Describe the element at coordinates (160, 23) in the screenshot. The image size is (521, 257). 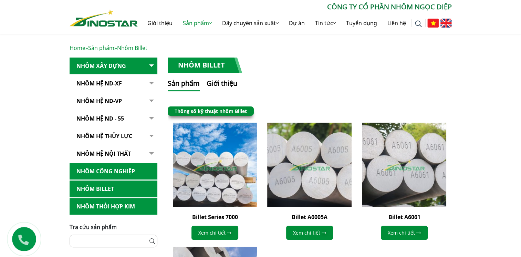
I see `a: Giới thiệu` at that location.